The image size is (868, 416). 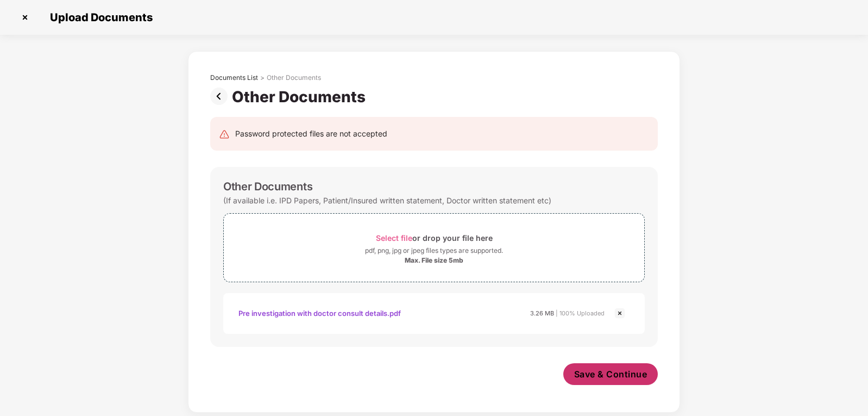 I want to click on div: Password protected files are not accepted, so click(x=311, y=134).